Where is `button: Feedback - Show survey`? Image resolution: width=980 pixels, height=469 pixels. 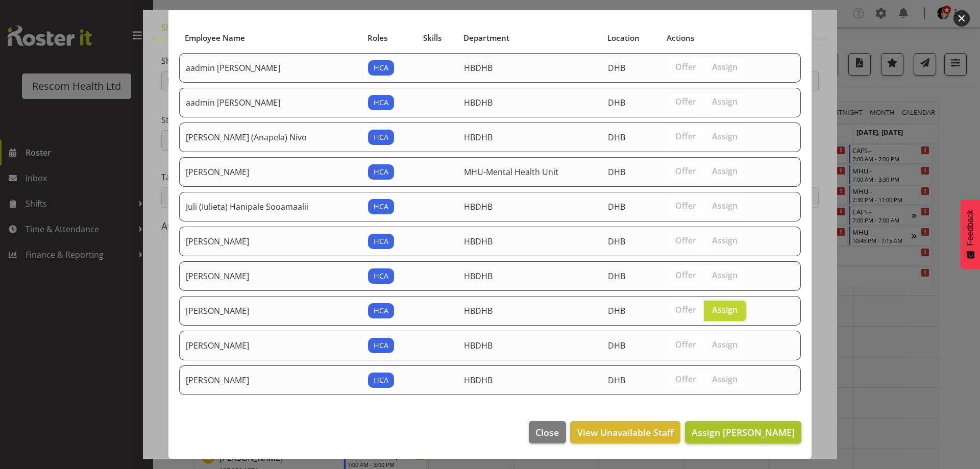
button: Feedback - Show survey is located at coordinates (970, 234).